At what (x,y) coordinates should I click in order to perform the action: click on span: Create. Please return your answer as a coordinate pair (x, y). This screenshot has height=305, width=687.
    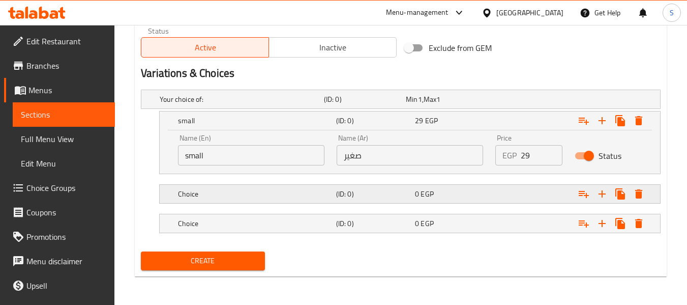
    Looking at the image, I should click on (203, 261).